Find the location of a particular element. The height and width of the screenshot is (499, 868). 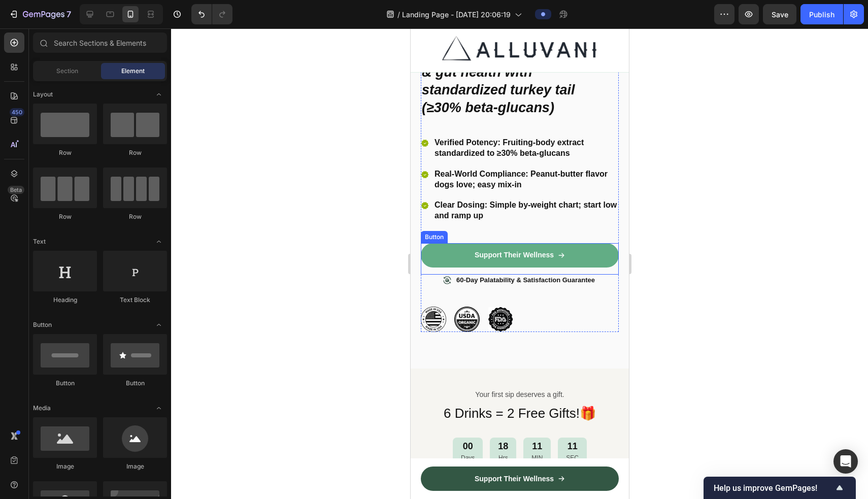

p: Days is located at coordinates (57, 429).